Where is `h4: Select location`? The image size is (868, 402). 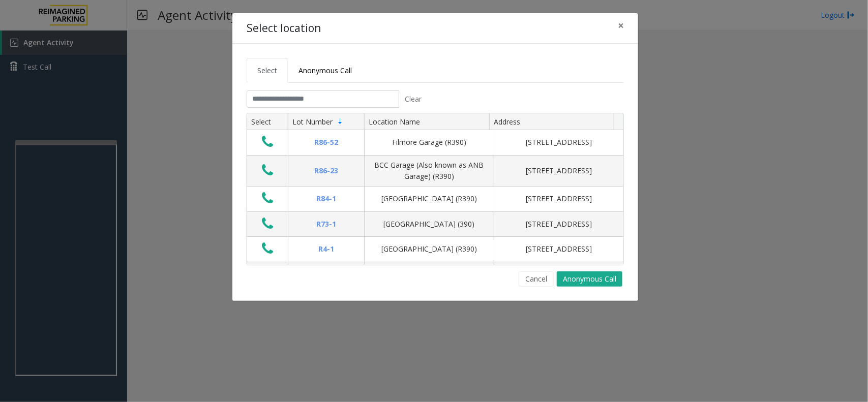 h4: Select location is located at coordinates (284, 28).